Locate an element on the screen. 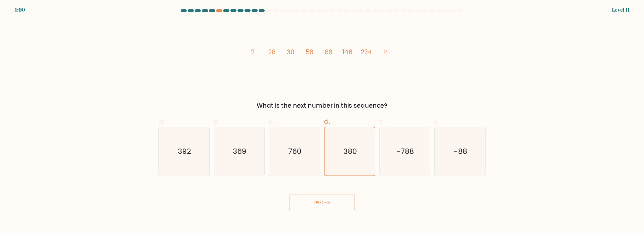  text: -788 is located at coordinates (405, 151).